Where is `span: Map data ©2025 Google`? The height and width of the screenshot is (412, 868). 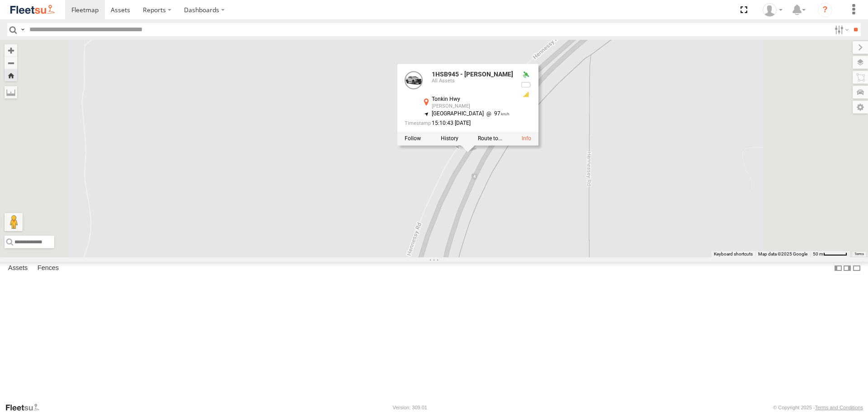
span: Map data ©2025 Google is located at coordinates (783, 253).